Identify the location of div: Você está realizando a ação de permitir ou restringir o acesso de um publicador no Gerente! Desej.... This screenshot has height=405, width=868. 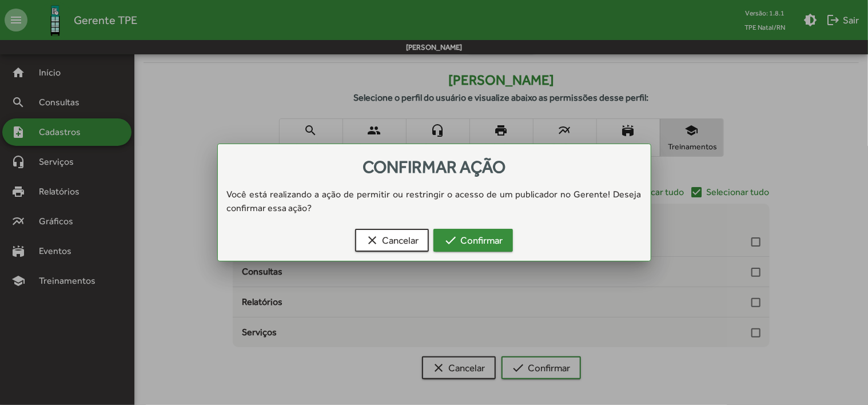
(434, 201).